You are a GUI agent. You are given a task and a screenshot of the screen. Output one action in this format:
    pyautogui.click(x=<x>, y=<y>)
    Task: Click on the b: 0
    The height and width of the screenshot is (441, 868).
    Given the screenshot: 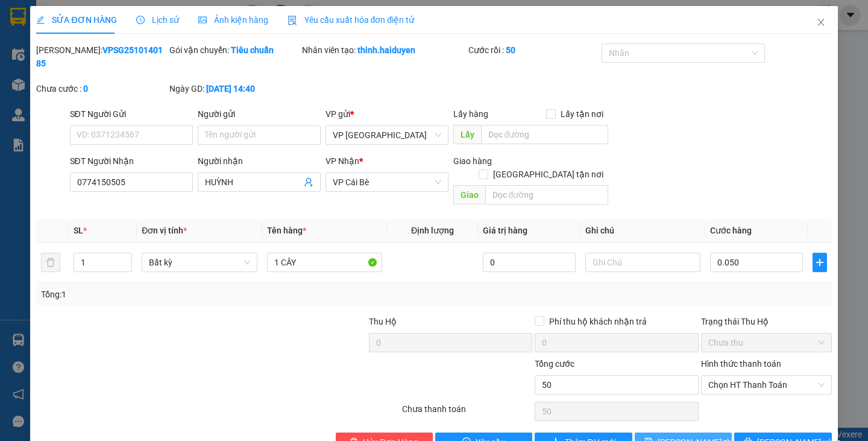 What is the action you would take?
    pyautogui.click(x=86, y=89)
    